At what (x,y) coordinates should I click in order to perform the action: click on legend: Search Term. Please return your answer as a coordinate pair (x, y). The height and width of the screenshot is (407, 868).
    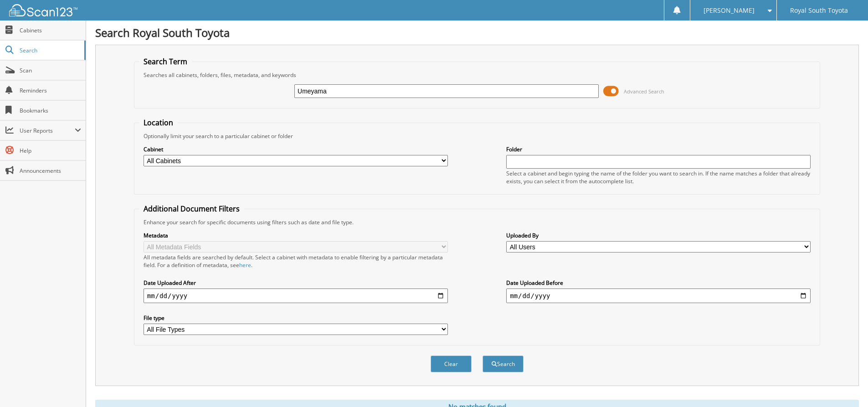
    Looking at the image, I should click on (166, 62).